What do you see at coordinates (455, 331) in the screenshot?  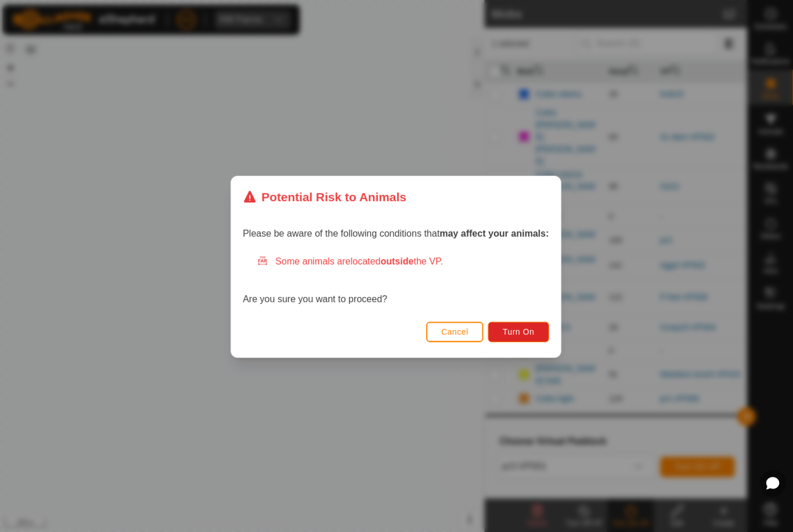 I see `button: Cancel` at bounding box center [455, 331].